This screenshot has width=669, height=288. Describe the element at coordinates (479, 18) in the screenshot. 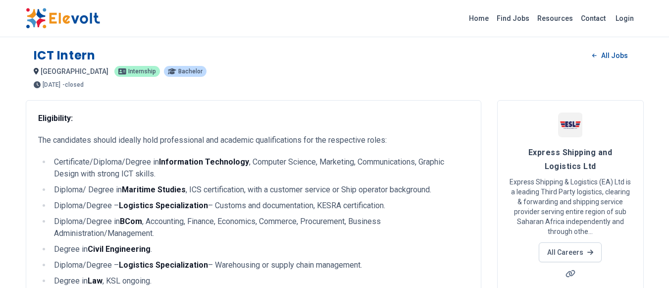

I see `a: Home` at that location.